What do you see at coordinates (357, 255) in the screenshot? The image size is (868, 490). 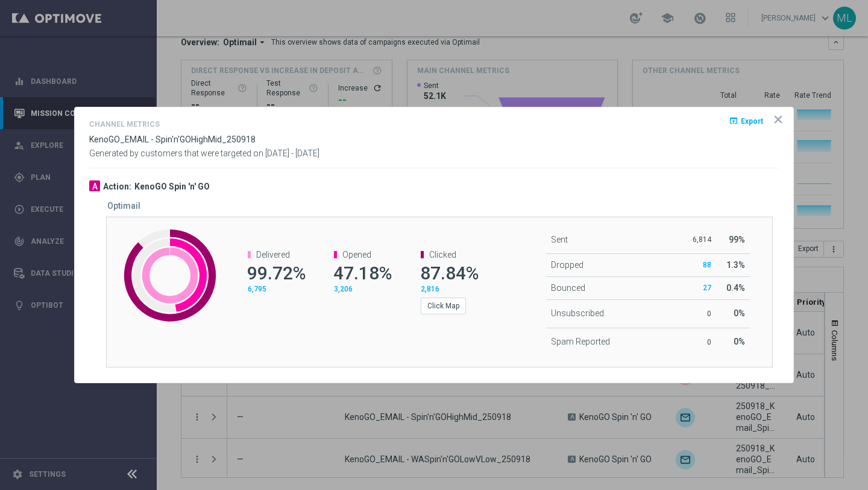 I see `span: Opened` at bounding box center [357, 255].